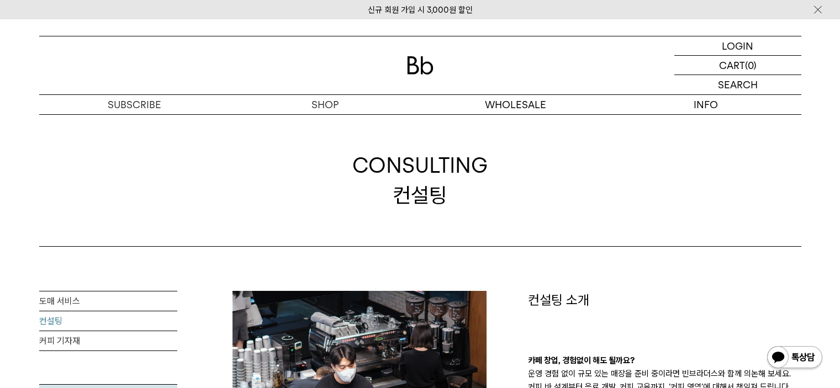 The image size is (840, 388). I want to click on p: WHOLESALE, so click(515, 104).